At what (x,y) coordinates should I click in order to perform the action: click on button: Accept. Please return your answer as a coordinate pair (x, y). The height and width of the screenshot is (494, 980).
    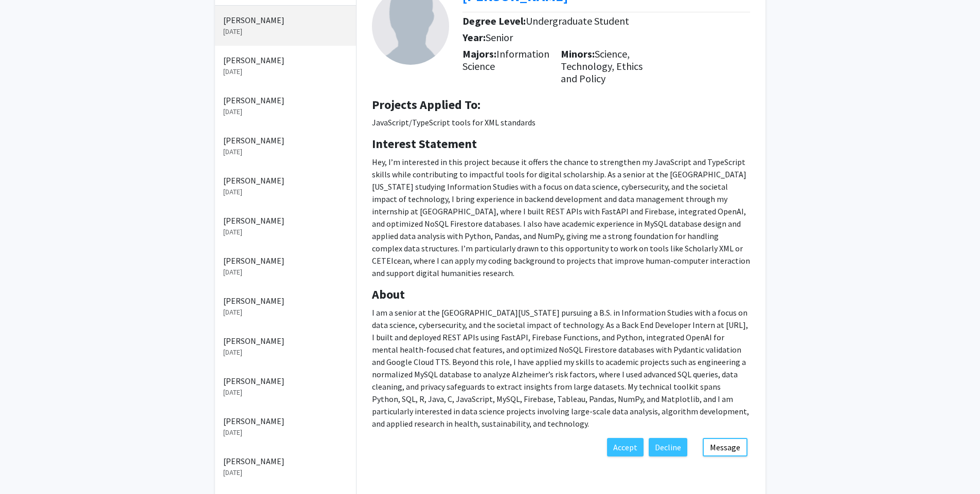
    Looking at the image, I should click on (625, 447).